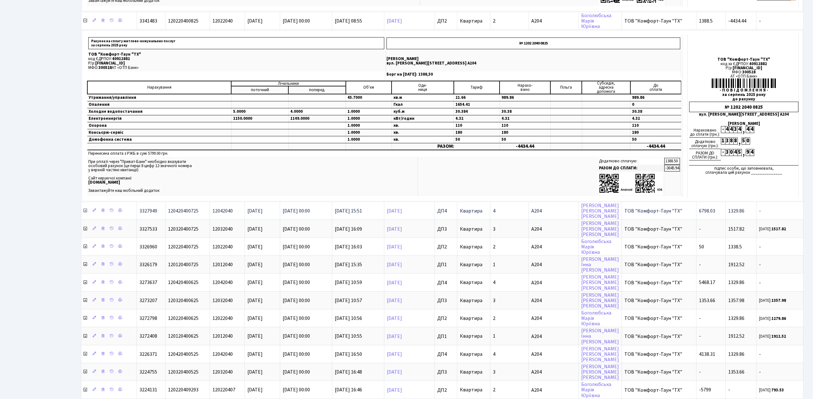 The width and height of the screenshot is (813, 399). Describe the element at coordinates (751, 152) in the screenshot. I see `div: 4` at that location.